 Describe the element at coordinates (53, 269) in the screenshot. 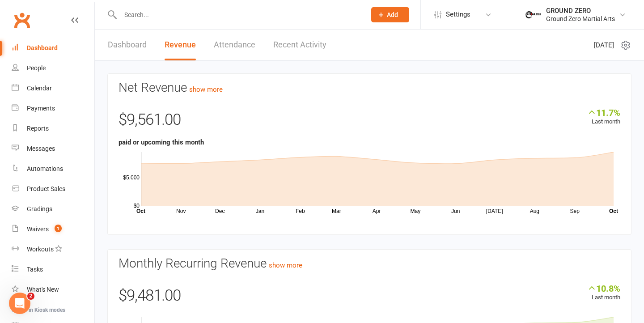

I see `a: Tasks` at that location.